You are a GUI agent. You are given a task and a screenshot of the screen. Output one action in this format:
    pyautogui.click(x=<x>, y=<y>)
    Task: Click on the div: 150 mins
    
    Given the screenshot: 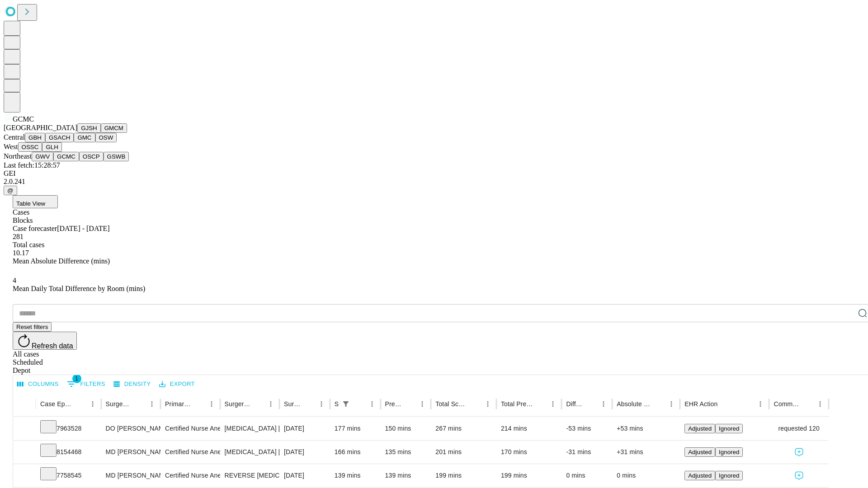 What is the action you would take?
    pyautogui.click(x=406, y=429)
    